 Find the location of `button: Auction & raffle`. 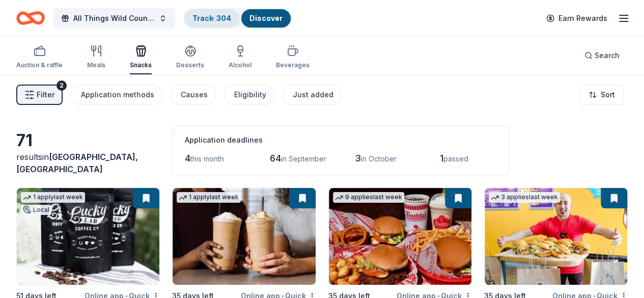

button: Auction & raffle is located at coordinates (39, 58).